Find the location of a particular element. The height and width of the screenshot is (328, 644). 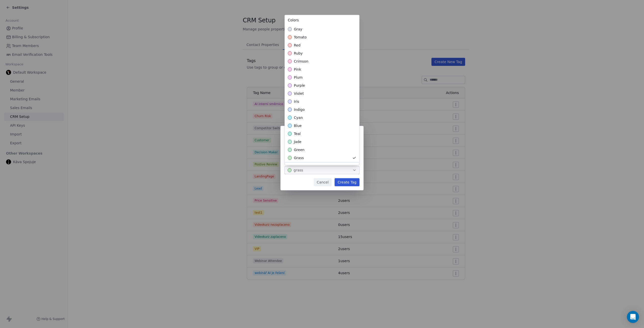

span: green is located at coordinates (299, 150).